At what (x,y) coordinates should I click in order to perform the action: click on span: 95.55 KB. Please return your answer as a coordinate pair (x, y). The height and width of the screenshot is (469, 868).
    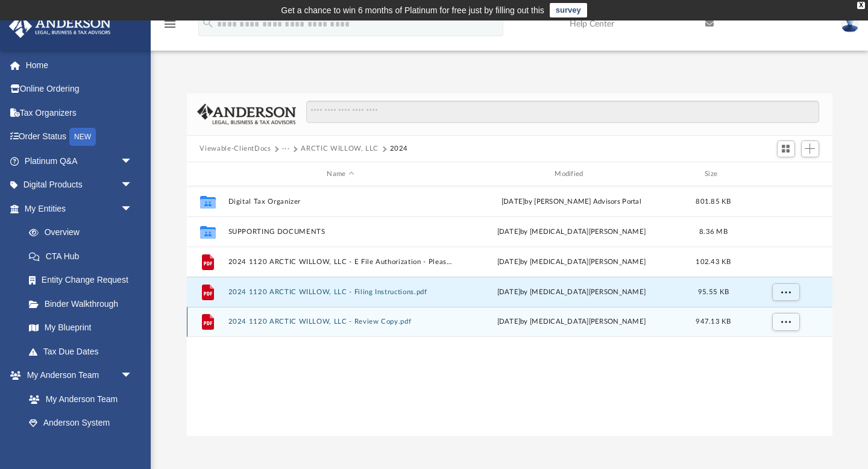
    Looking at the image, I should click on (712, 292).